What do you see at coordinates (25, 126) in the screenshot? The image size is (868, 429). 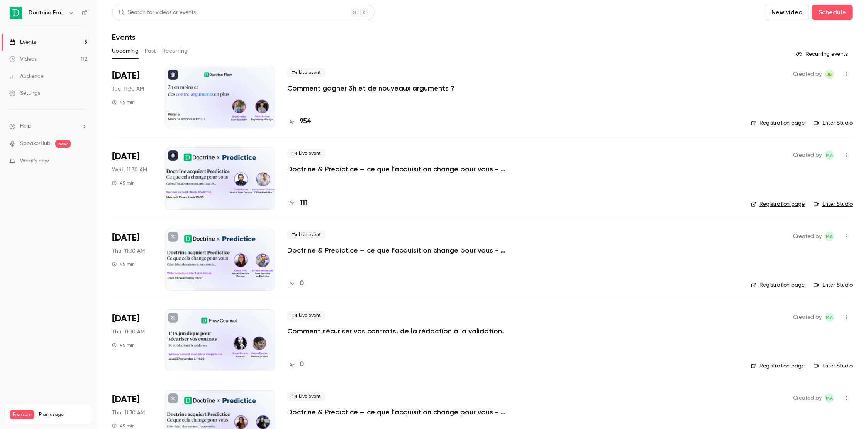 I see `span: Help` at bounding box center [25, 126].